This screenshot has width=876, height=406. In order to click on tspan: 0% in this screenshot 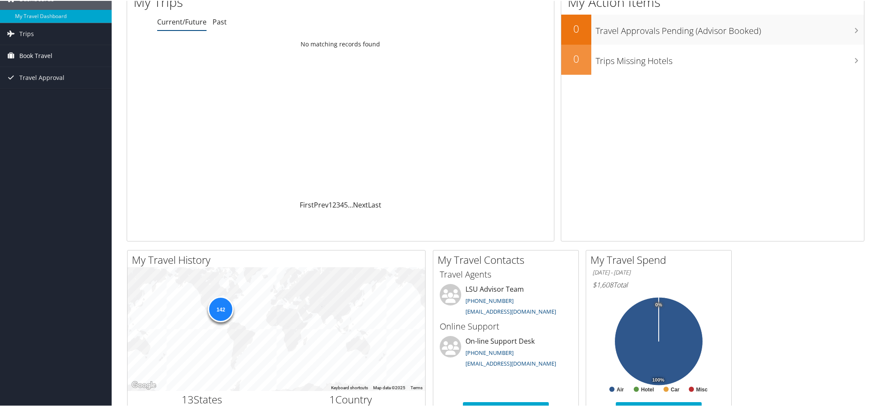, I will do `click(658, 304)`.